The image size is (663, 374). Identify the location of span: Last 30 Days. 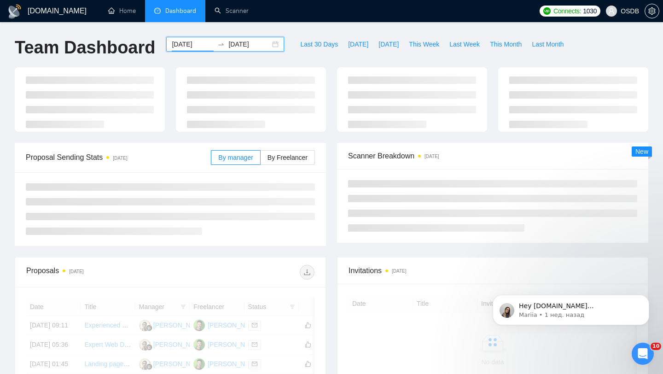
(319, 44).